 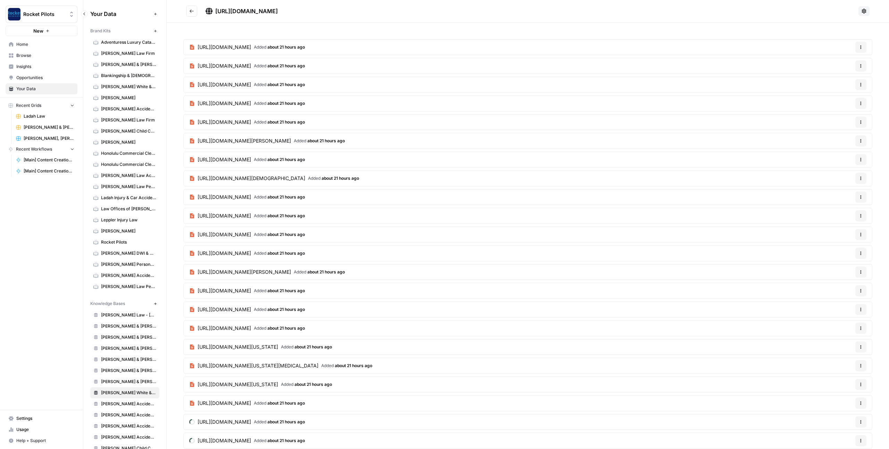 I want to click on span: Opportunities, so click(x=45, y=78).